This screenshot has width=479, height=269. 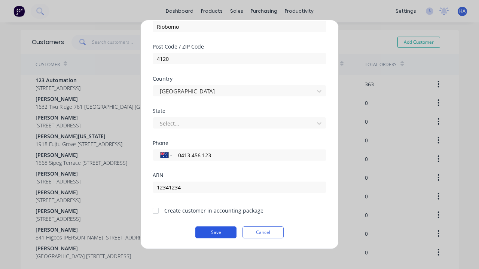 I want to click on div: ABN, so click(x=239, y=175).